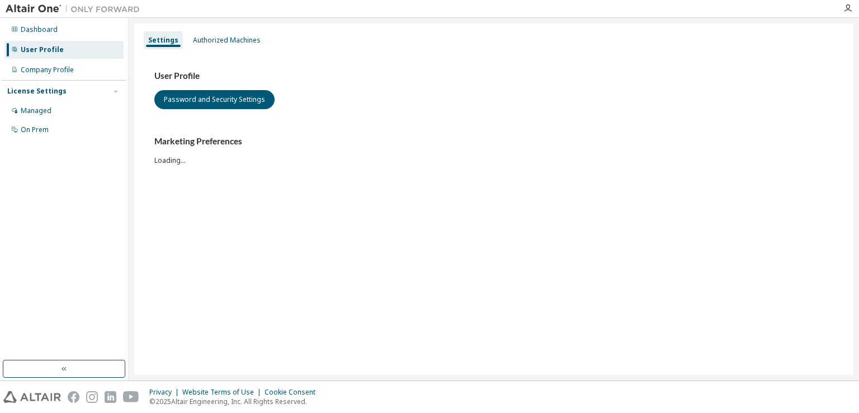 The height and width of the screenshot is (413, 859). What do you see at coordinates (110, 396) in the screenshot?
I see `img: linkedin.svg` at bounding box center [110, 396].